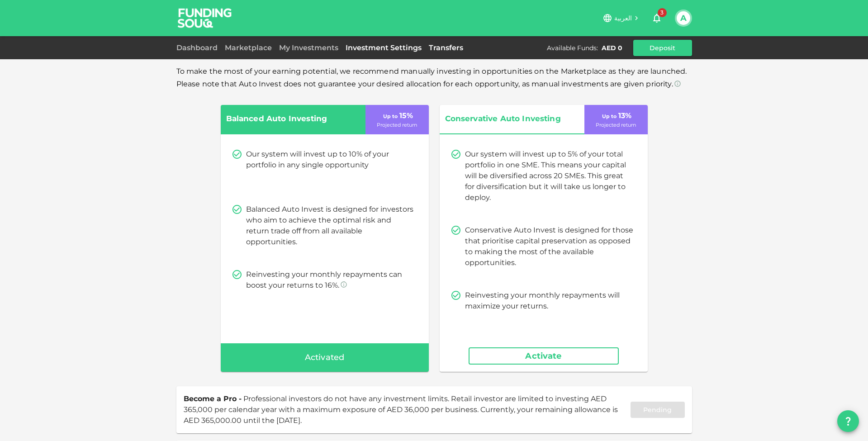 This screenshot has height=441, width=868. What do you see at coordinates (549, 176) in the screenshot?
I see `p: Our system will invest up to 5% of your total portfolio in one SME. This means your capital will ...` at bounding box center [549, 176].